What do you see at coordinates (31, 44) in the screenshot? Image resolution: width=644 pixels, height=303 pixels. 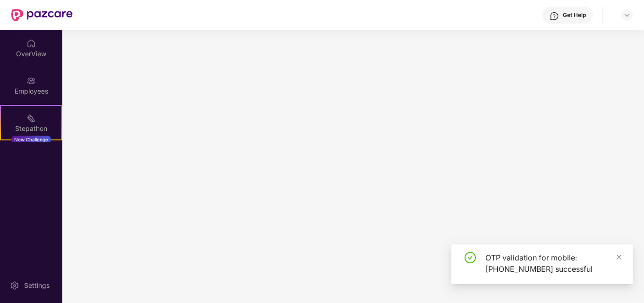 I see `img: svg+xml;base64,PHN2ZyBpZD0iSG9tZSIgeG1sbnM9Imh0dHA6Ly93d3cudzMub3JnLzIwMDAvc3ZnIiB3aWR0aD0iMjAiIG...` at bounding box center [31, 44].